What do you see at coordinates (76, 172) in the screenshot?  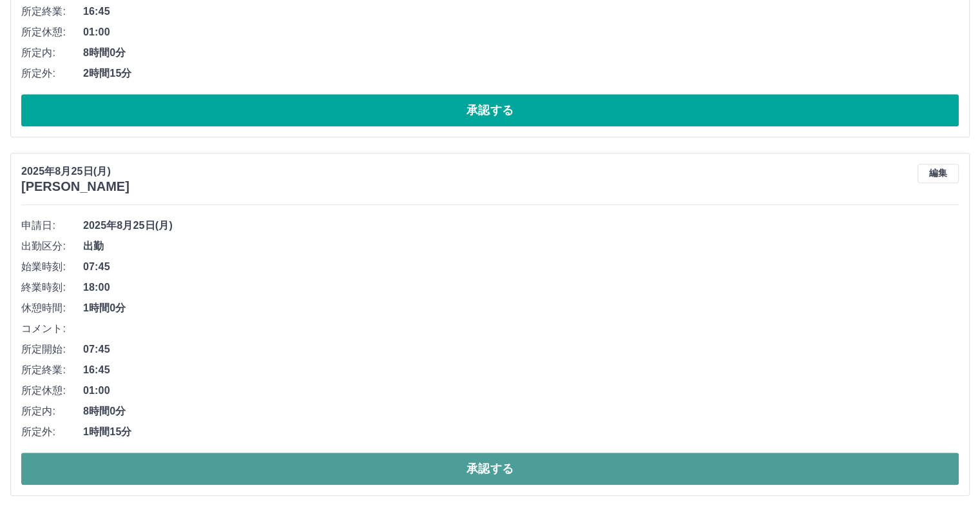 I see `p: 2025年8月25日(月)` at bounding box center [76, 172].